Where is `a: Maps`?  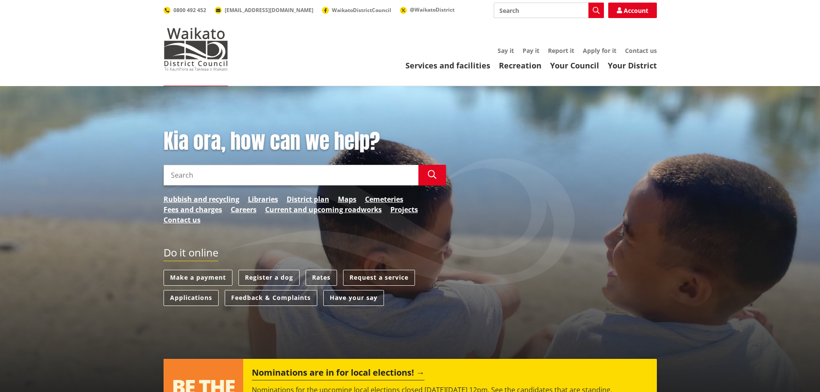
a: Maps is located at coordinates (347, 199).